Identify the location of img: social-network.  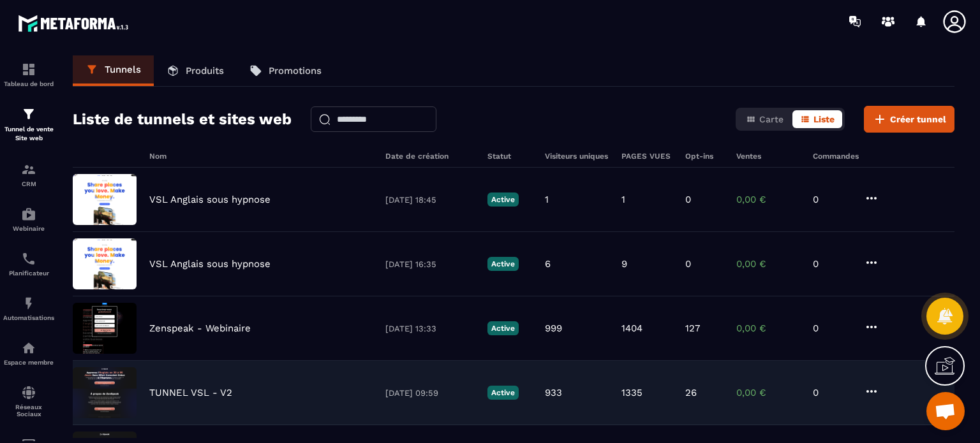
(29, 392).